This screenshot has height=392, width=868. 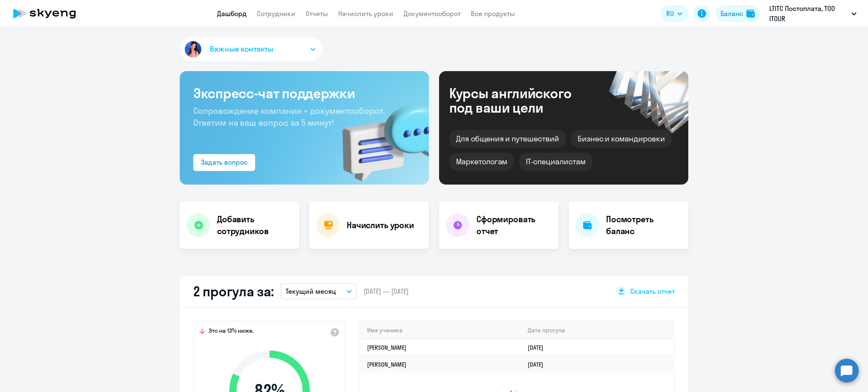 What do you see at coordinates (255, 226) in the screenshot?
I see `h4: Добавить сотрудников` at bounding box center [255, 226].